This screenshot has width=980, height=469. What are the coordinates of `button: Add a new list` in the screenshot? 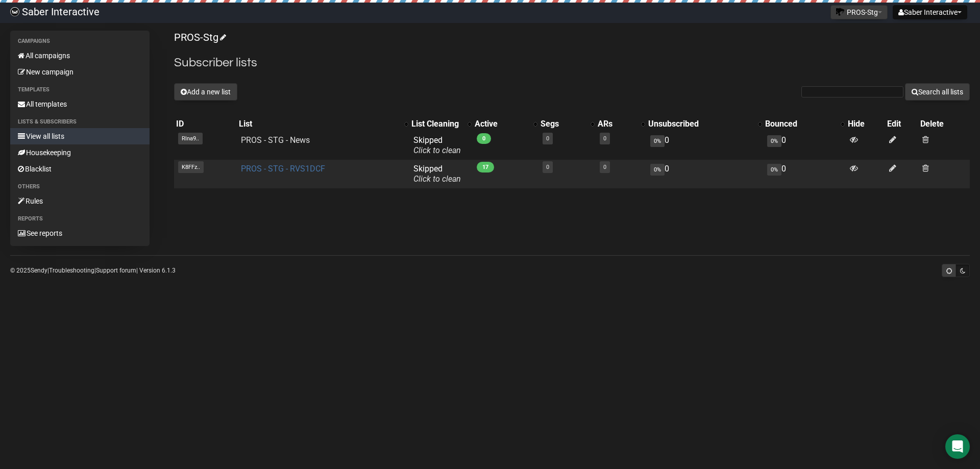 It's located at (206, 92).